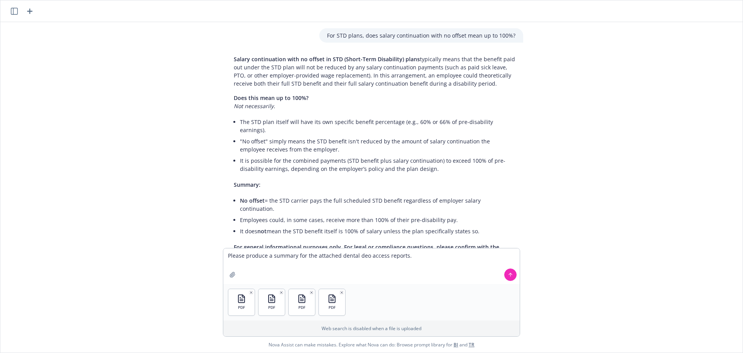  I want to click on p: typically means that the benefit paid out under the STD plan will not be reduced by any salary co..., so click(375, 71).